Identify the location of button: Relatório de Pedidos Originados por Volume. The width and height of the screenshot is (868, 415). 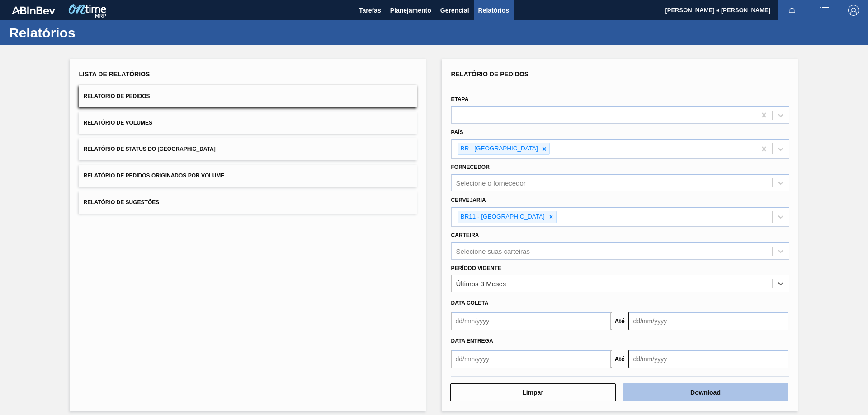
(248, 176).